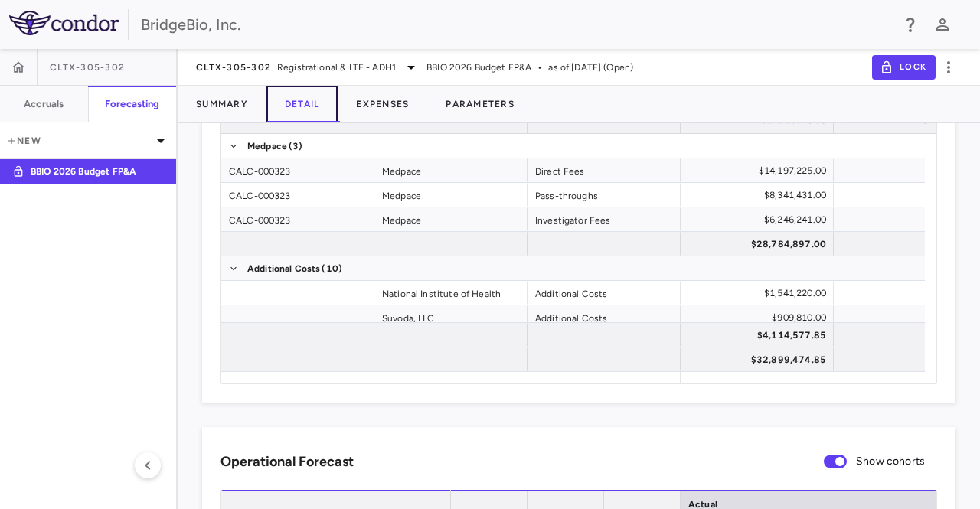 This screenshot has height=509, width=980. I want to click on span: Registrational & LTE - ADH1, so click(336, 68).